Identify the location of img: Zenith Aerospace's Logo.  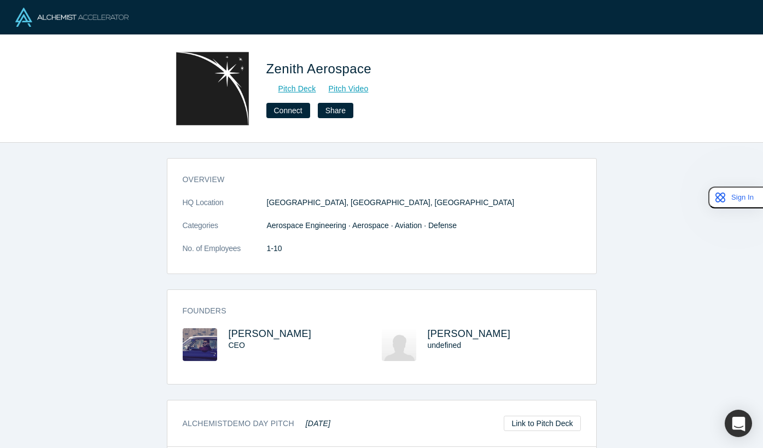
(213, 89).